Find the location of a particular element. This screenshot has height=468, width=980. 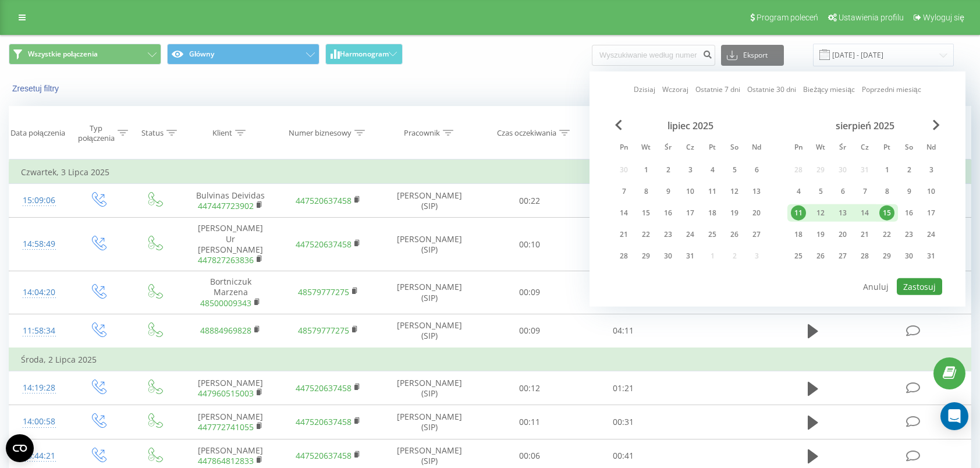

a: 48500009343 is located at coordinates (226, 303).